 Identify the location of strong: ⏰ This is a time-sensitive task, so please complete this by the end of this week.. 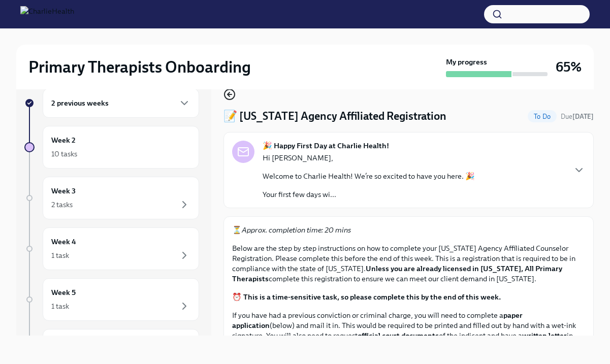
(367, 297).